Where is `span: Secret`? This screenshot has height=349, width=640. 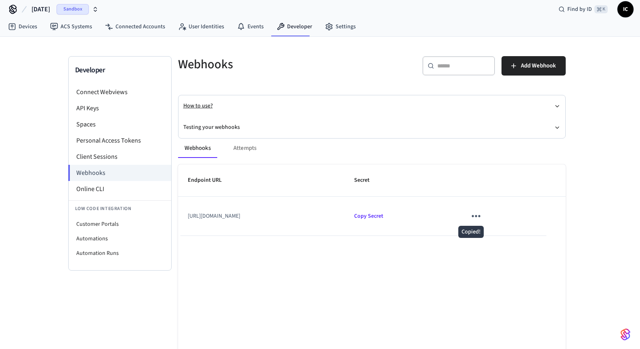 span: Secret is located at coordinates (367, 180).